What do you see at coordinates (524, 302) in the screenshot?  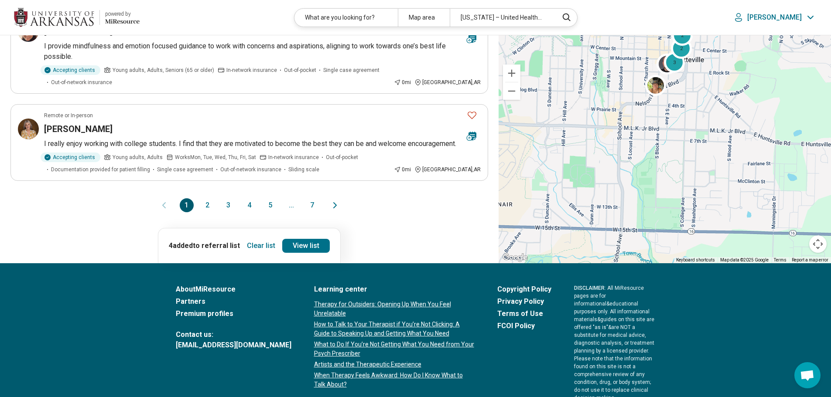 I see `a: Privacy Policy` at bounding box center [524, 302].